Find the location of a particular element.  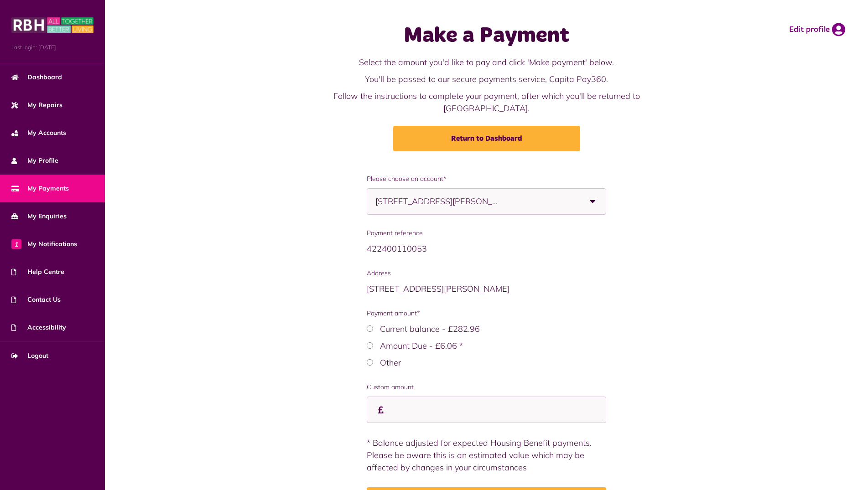

label: Other is located at coordinates (391, 363).